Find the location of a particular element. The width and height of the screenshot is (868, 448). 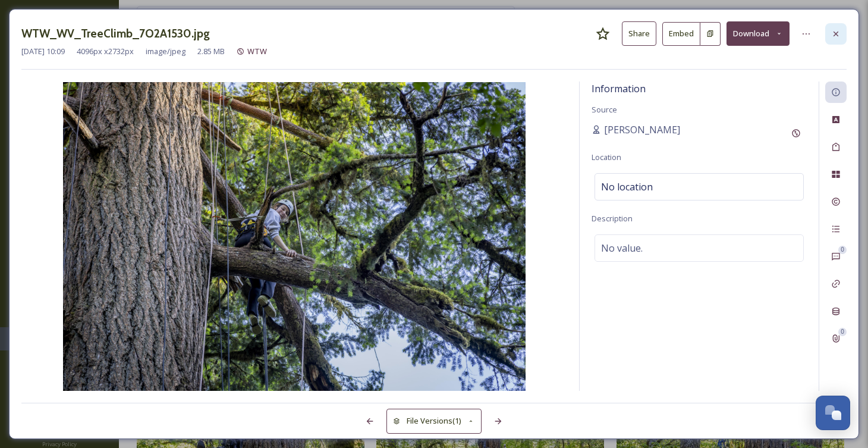

img: WTW_WV_TreeClimb_7O2A1530.jpg is located at coordinates (294, 236).